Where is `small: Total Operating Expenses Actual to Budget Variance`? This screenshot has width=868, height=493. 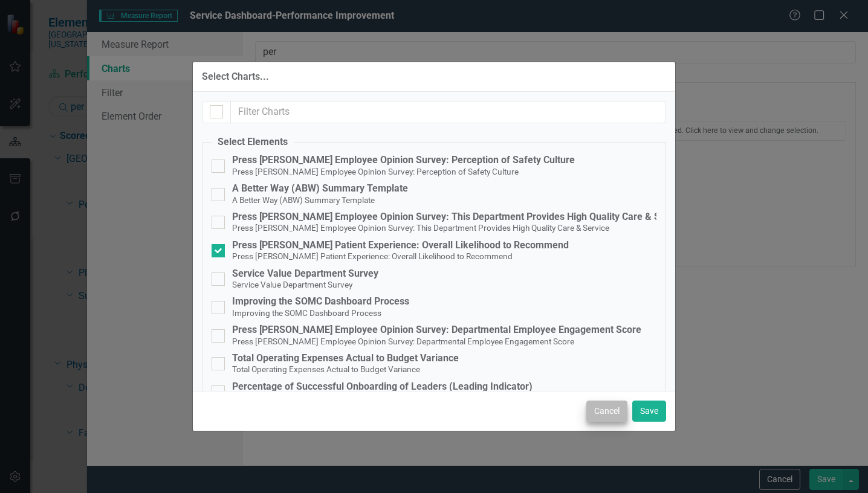 small: Total Operating Expenses Actual to Budget Variance is located at coordinates (326, 370).